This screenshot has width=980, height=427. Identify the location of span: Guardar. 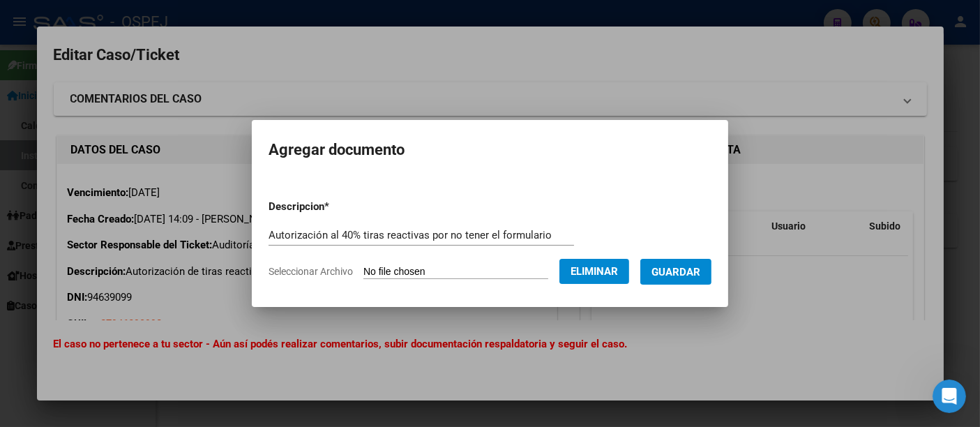
(676, 272).